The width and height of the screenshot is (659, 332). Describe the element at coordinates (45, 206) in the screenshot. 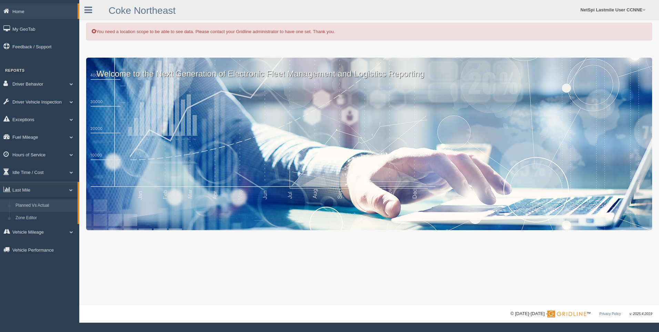

I see `a: Planned Vs Actual` at that location.